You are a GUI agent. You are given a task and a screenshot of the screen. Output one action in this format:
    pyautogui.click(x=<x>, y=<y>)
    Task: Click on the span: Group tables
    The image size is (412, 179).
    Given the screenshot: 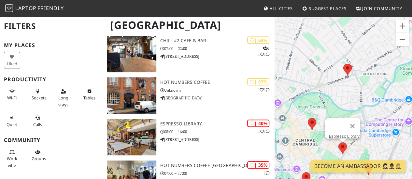 What is the action you would take?
    pyautogui.click(x=39, y=159)
    